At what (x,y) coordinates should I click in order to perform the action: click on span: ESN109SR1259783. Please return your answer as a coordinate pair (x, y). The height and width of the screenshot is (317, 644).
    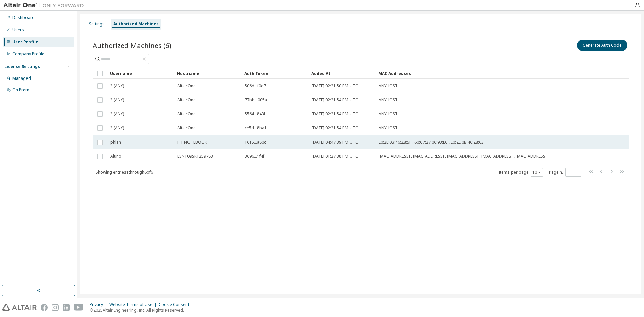
    Looking at the image, I should click on (195, 156).